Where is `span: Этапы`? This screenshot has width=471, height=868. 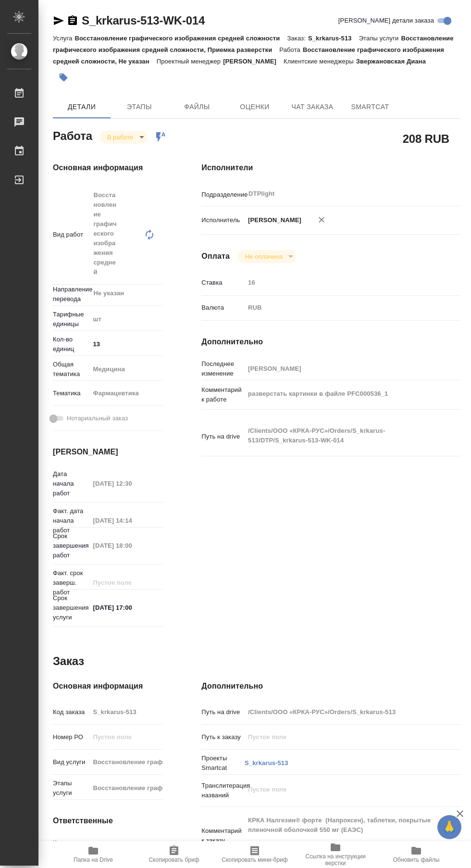
span: Этапы is located at coordinates (140, 107).